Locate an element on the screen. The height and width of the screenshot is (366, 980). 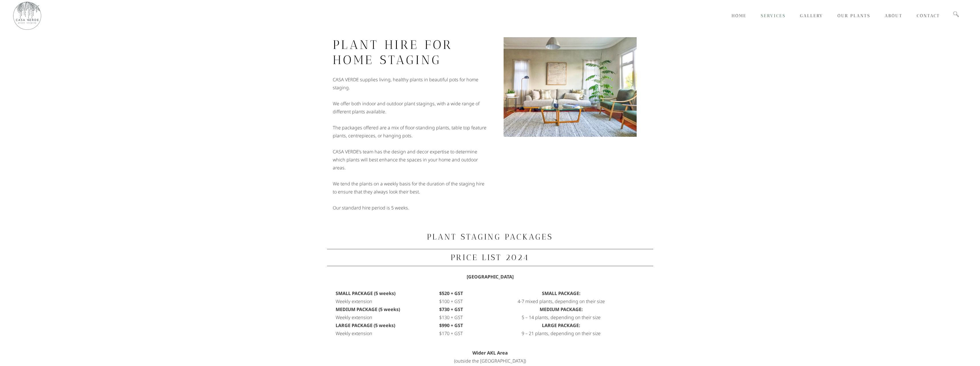
b: SMALL PACKAGE (5 weeks) is located at coordinates (365, 294).